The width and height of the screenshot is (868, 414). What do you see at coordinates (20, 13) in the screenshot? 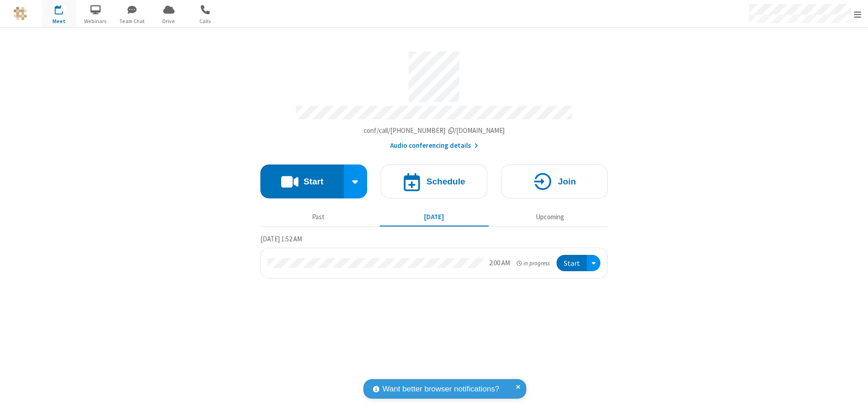
I see `img: QA Selenium DO NOT DELETE OR CHANGE` at bounding box center [20, 13].